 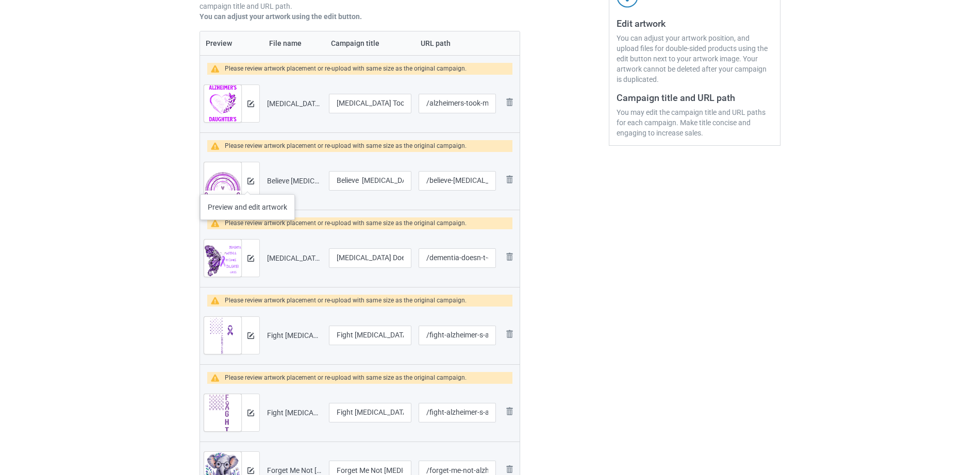 What do you see at coordinates (280, 17) in the screenshot?
I see `b: You can adjust your artwork using the edit button.` at bounding box center [280, 17].